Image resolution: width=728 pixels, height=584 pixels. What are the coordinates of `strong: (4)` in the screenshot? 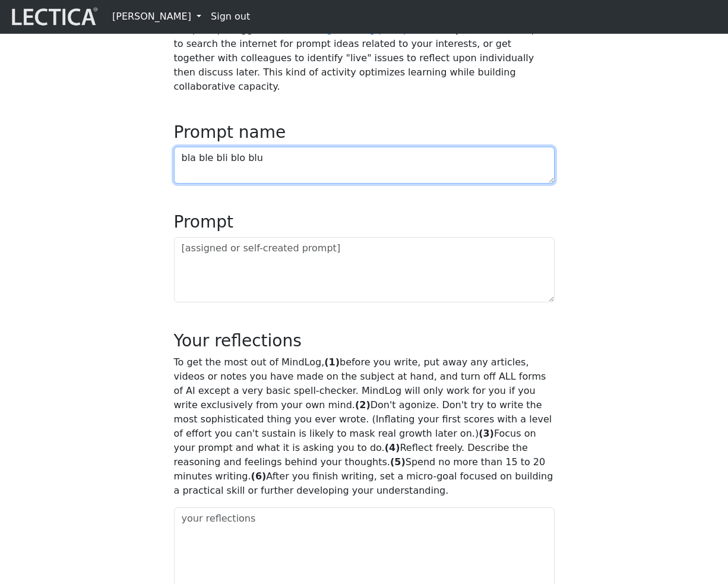 It's located at (393, 447).